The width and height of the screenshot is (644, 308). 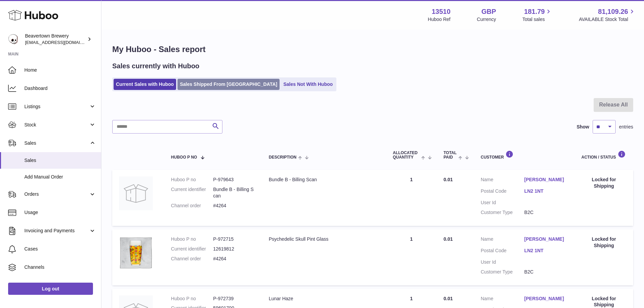 I want to click on dd: P-972739, so click(x=234, y=299).